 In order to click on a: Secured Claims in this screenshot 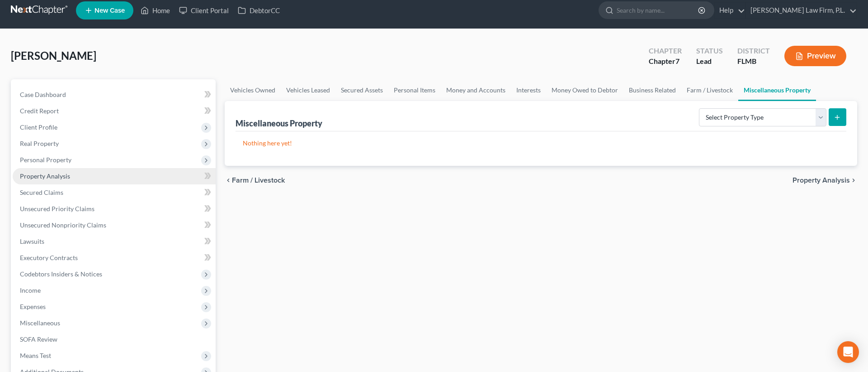, I will do `click(114, 192)`.